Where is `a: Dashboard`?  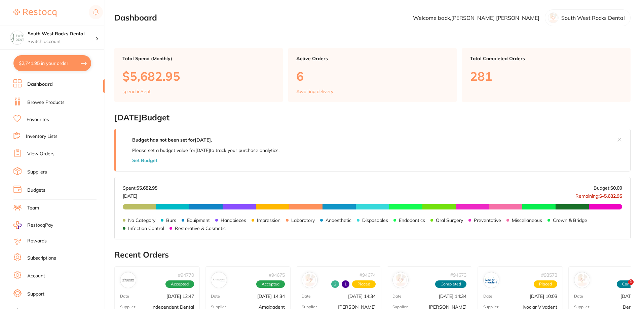 a: Dashboard is located at coordinates (40, 85).